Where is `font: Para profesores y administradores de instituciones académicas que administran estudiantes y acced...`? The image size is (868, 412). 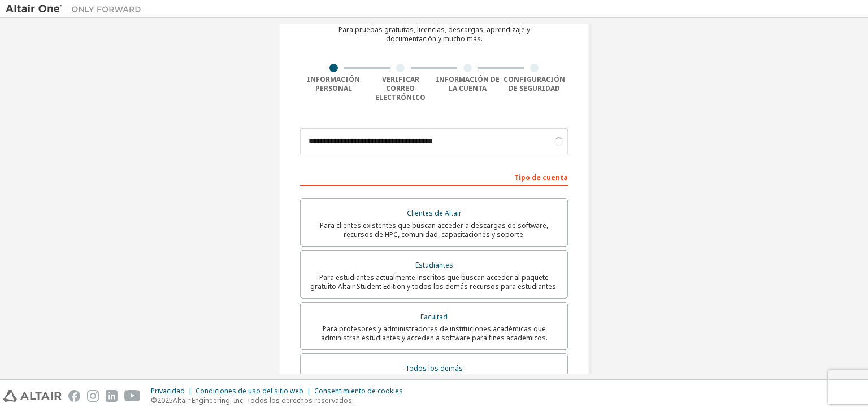
font: Para profesores y administradores de instituciones académicas que administran estudiantes y acced... is located at coordinates (434, 333).